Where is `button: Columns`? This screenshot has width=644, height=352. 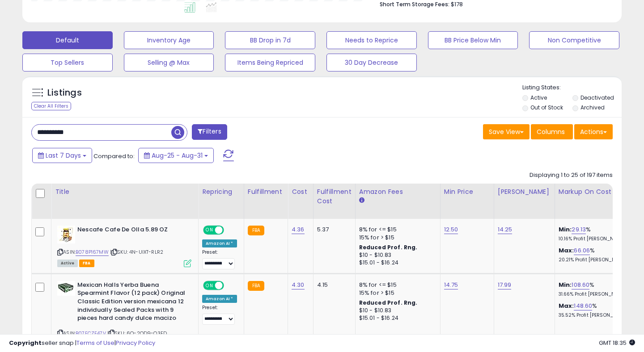
button: Columns is located at coordinates (552, 132).